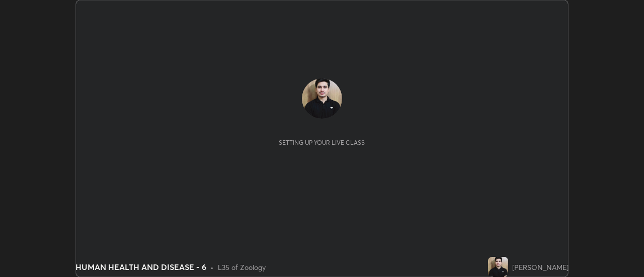  What do you see at coordinates (242, 267) in the screenshot?
I see `div: L35 of Zoology` at bounding box center [242, 267].